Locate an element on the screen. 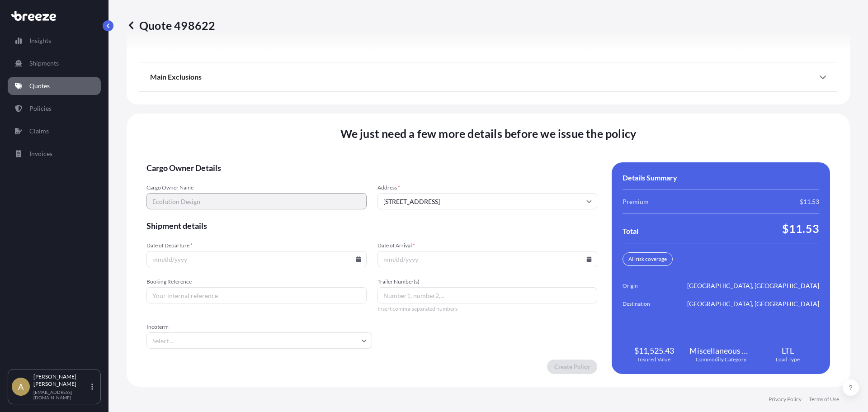 This screenshot has width=868, height=412. span: Cargo Owner Name is located at coordinates (256, 188).